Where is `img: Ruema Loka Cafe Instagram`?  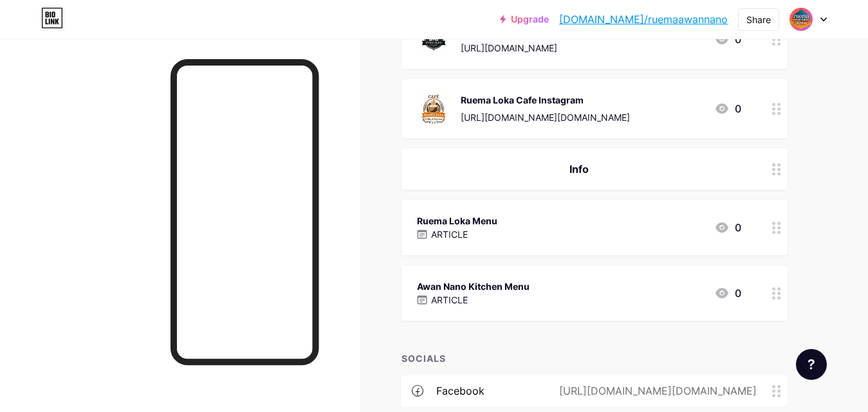
img: Ruema Loka Cafe Instagram is located at coordinates (434, 108).